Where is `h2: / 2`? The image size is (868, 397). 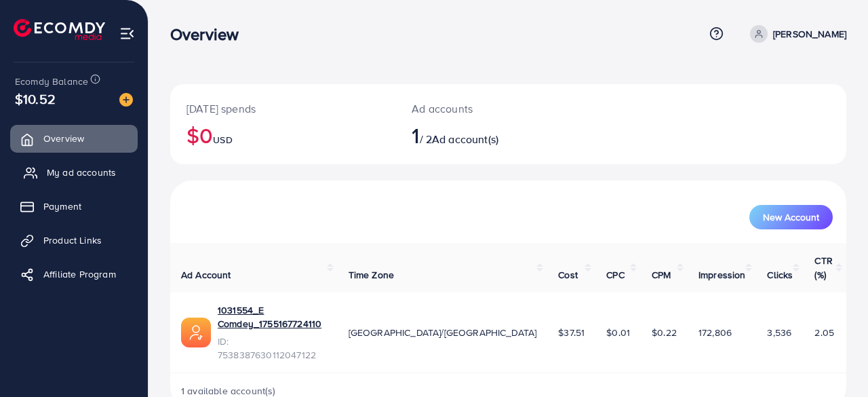 h2: / 2 is located at coordinates (479, 135).